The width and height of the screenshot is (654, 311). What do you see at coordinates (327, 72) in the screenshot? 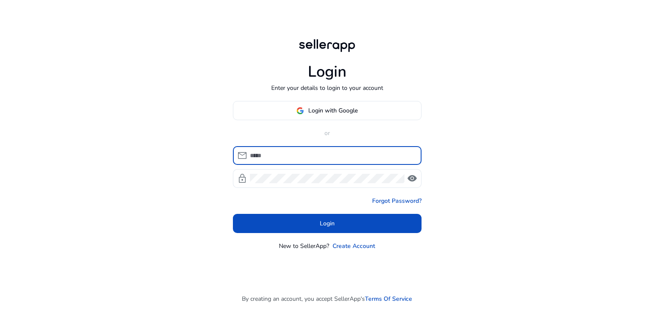
I see `h1: Login` at bounding box center [327, 72].